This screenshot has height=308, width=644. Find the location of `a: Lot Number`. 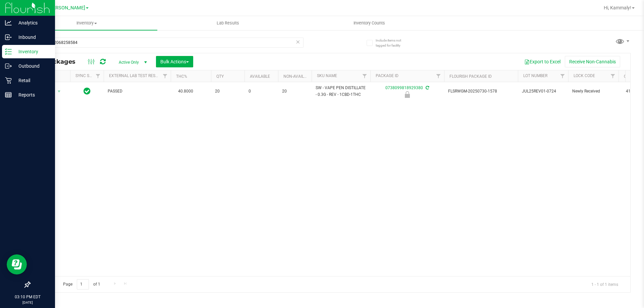

a: Lot Number is located at coordinates (536, 76).